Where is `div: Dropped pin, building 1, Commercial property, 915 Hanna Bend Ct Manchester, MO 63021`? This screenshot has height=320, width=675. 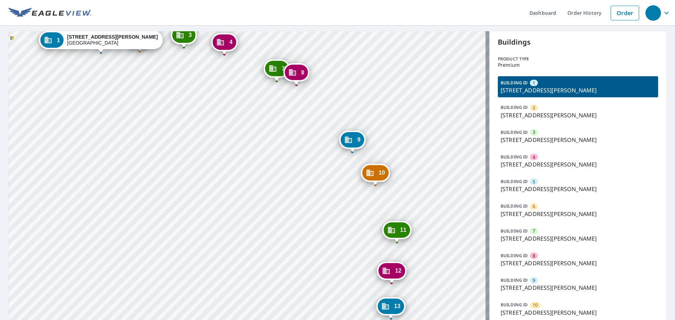
div: Dropped pin, building 1, Commercial property, 915 Hanna Bend Ct Manchester, MO 63021 is located at coordinates (101, 42).